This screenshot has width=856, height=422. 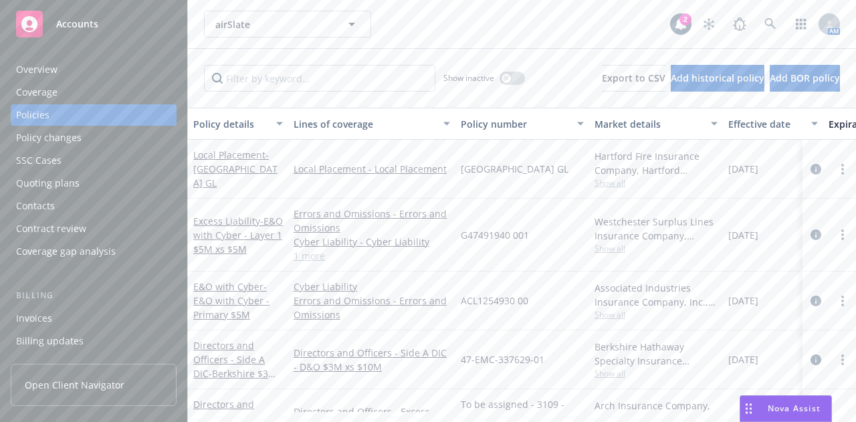 What do you see at coordinates (656, 124) in the screenshot?
I see `button: Market details` at bounding box center [656, 124].